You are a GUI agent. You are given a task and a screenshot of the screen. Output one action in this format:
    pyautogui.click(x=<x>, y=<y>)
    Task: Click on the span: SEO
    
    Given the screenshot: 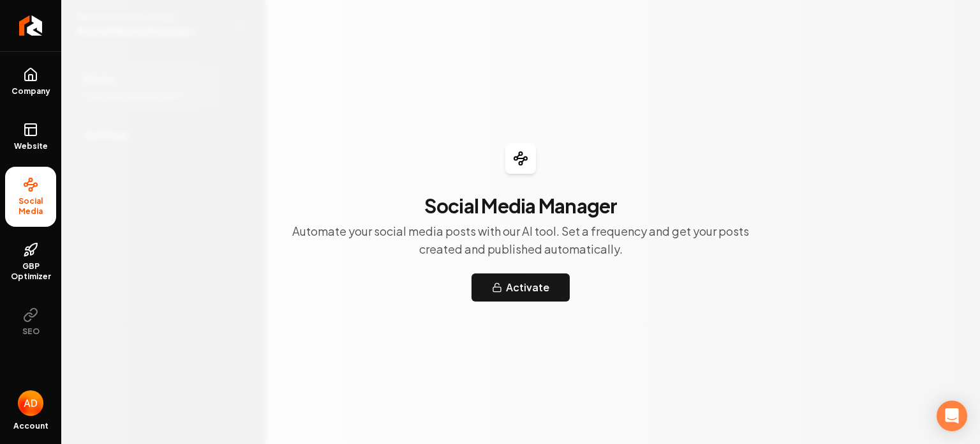 What is the action you would take?
    pyautogui.click(x=31, y=332)
    